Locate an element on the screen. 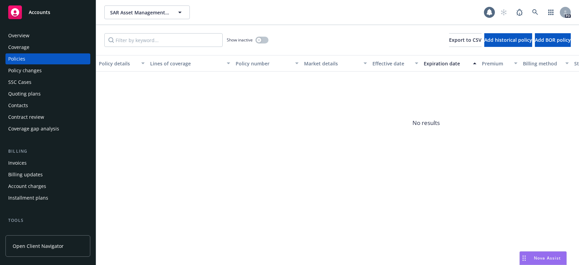  div: Market details is located at coordinates (332, 63).